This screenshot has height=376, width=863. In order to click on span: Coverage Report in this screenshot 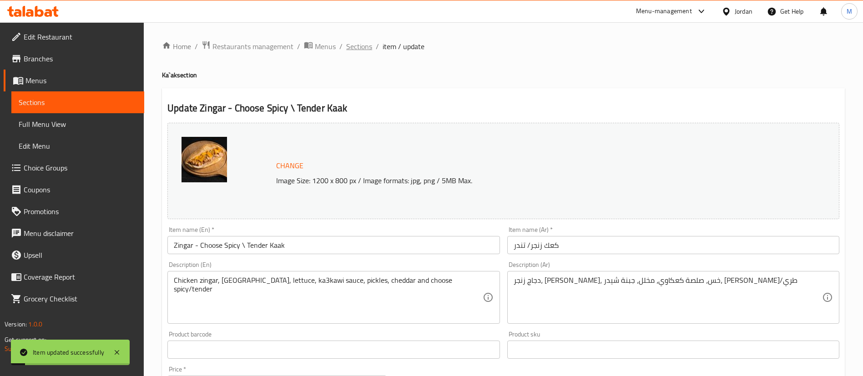, I will do `click(80, 277)`.